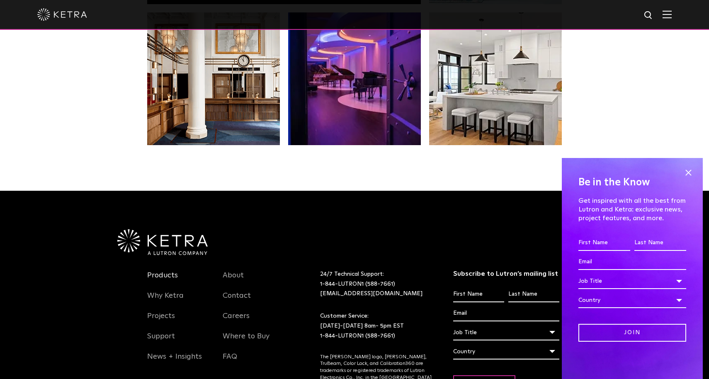 This screenshot has height=379, width=709. I want to click on img: Ketra-aLutronCo_White_RGB, so click(163, 242).